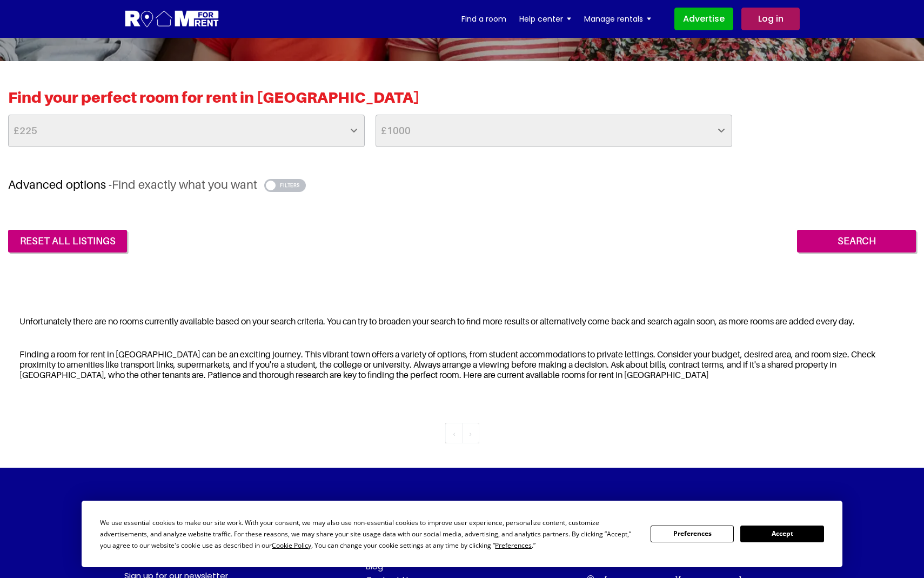 The width and height of the screenshot is (924, 578). I want to click on a: Advertise, so click(704, 19).